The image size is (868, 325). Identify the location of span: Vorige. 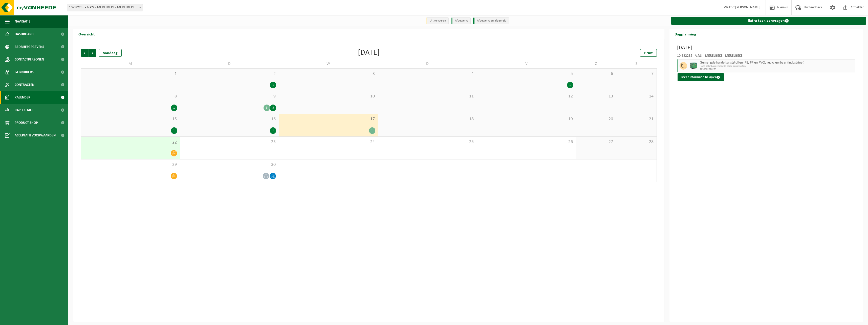
(85, 53).